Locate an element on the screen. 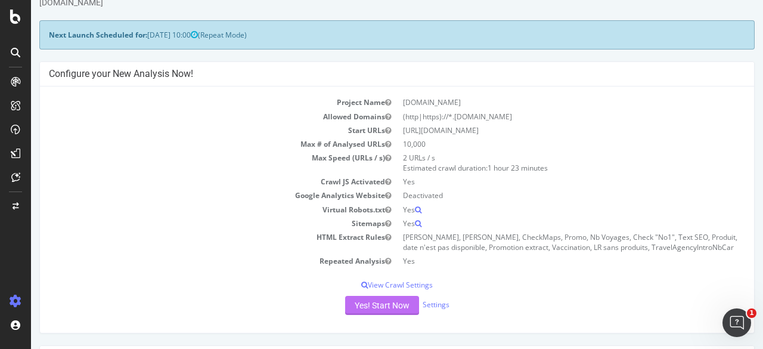  td: Max Speed (URLs / s) is located at coordinates (192, 163).